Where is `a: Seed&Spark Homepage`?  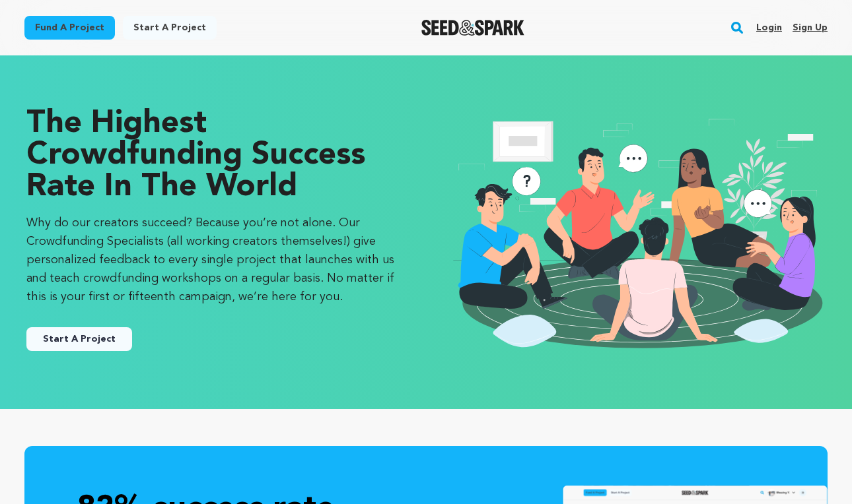 a: Seed&Spark Homepage is located at coordinates (473, 28).